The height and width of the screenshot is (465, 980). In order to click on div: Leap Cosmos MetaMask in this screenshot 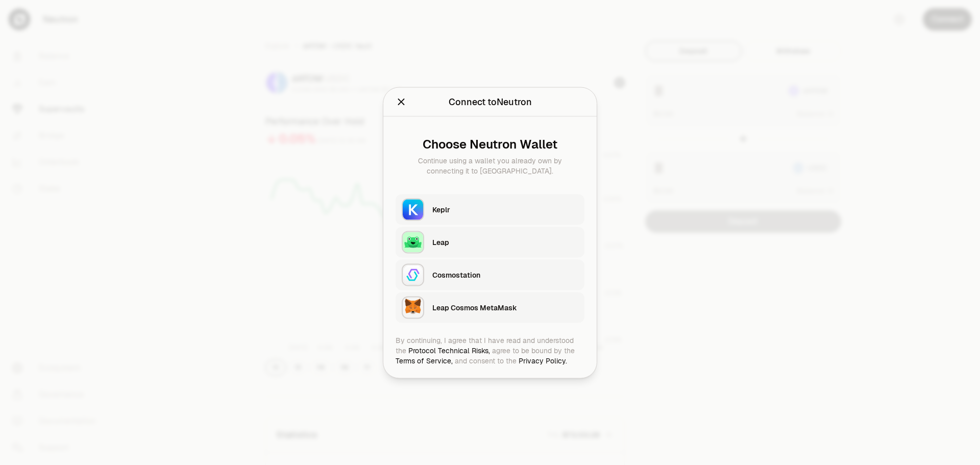, I will do `click(505, 307)`.